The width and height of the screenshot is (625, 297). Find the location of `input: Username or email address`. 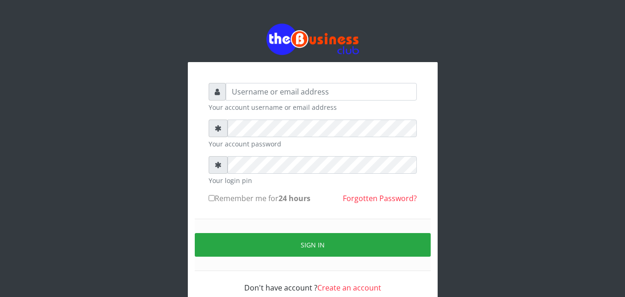

input: Username or email address is located at coordinates (321, 92).